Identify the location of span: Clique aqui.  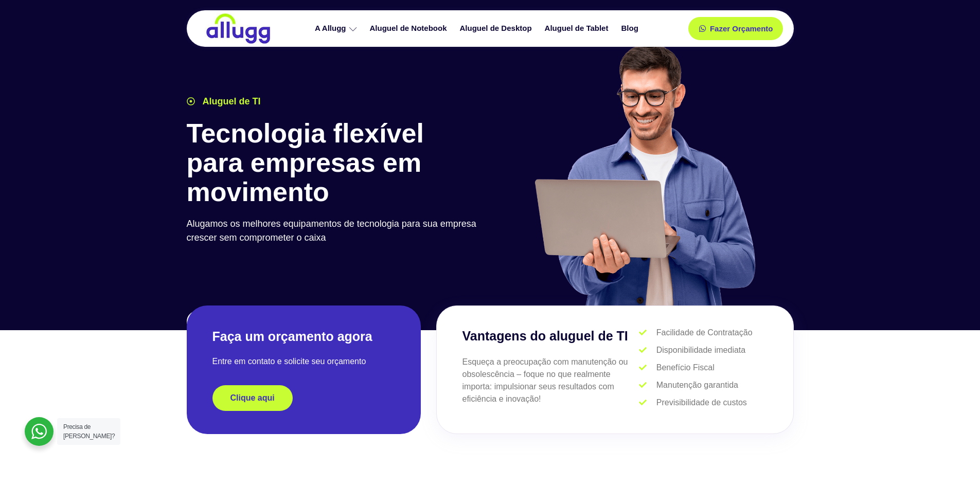
(253, 398).